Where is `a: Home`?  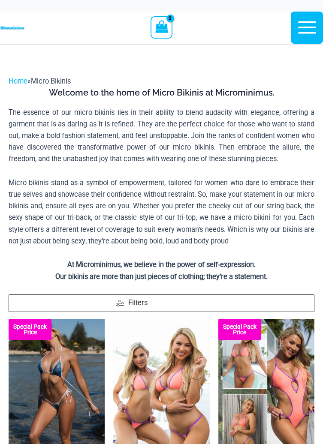 a: Home is located at coordinates (18, 81).